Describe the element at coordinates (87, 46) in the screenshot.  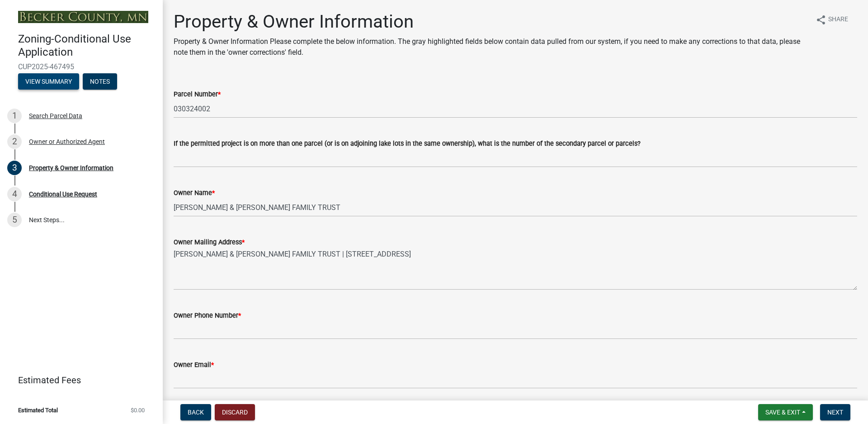
I see `h4: Zoning-Conditional Use Application` at that location.